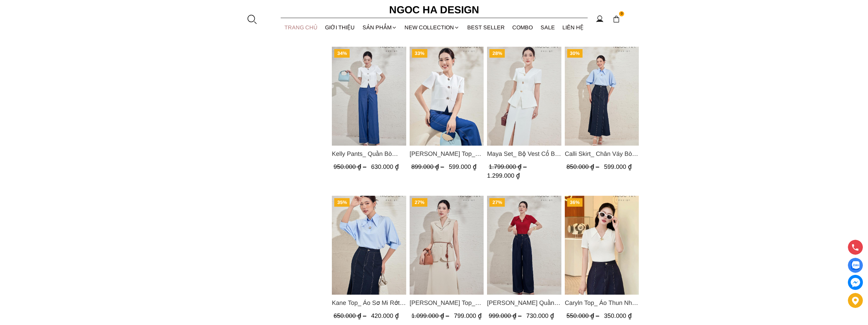 Image resolution: width=868 pixels, height=325 pixels. I want to click on a: Product image - Maya Set_ Bộ Vest Cổ Bẻ Chân Váy Xẻ Màu Đen, Trắng BJ140, so click(524, 96).